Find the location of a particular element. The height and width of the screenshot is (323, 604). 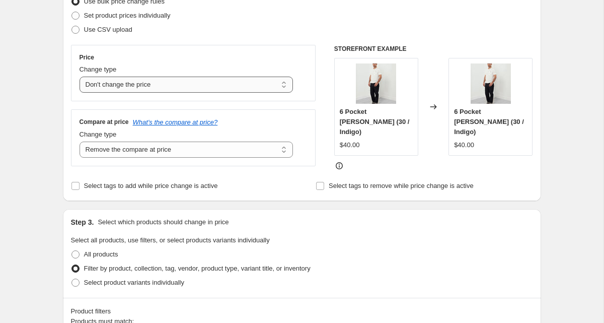

button: What's the compare at price? is located at coordinates (175, 122).